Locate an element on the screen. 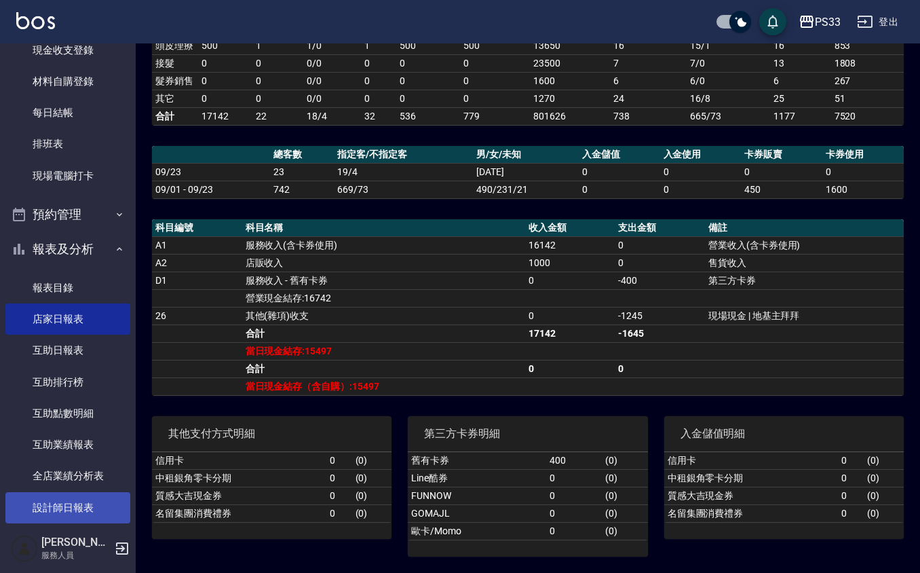  td: 742 is located at coordinates (302, 189).